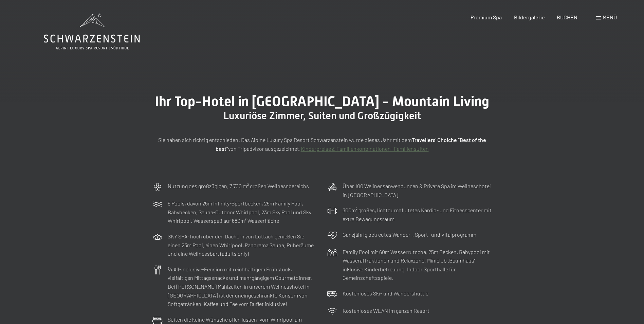  What do you see at coordinates (417, 265) in the screenshot?
I see `p: Family Pool mit 60m Wasserrutsche, 25m Becken, Babypool mit Wasserattraktionen und Relaxzone. Min...` at bounding box center [417, 265].